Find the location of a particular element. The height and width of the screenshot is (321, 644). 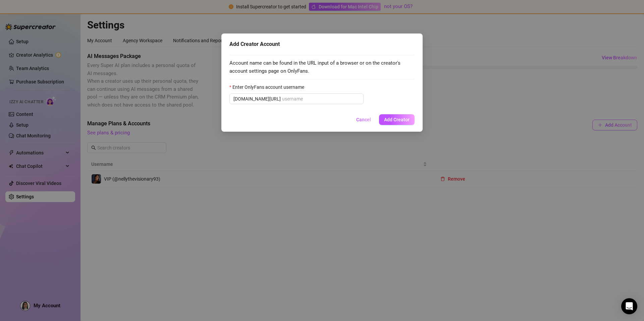

span: Cancel is located at coordinates (364, 120).